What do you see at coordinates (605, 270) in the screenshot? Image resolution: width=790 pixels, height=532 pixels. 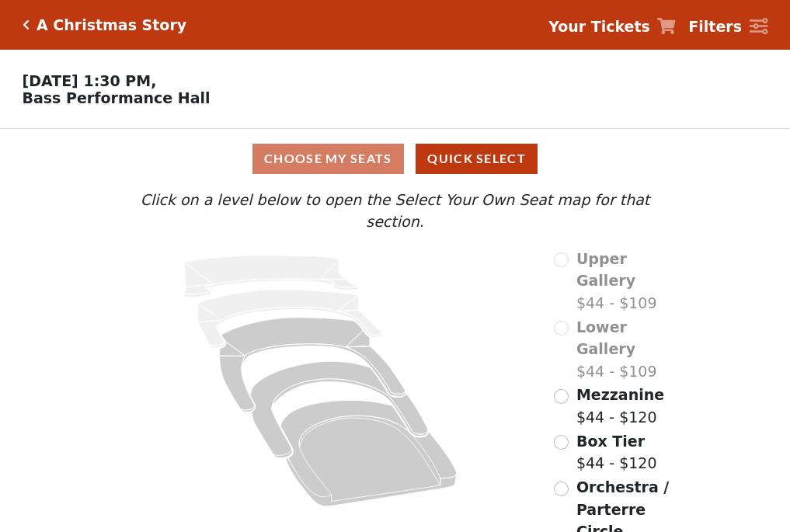 I see `span: Upper Gallery` at bounding box center [605, 270].